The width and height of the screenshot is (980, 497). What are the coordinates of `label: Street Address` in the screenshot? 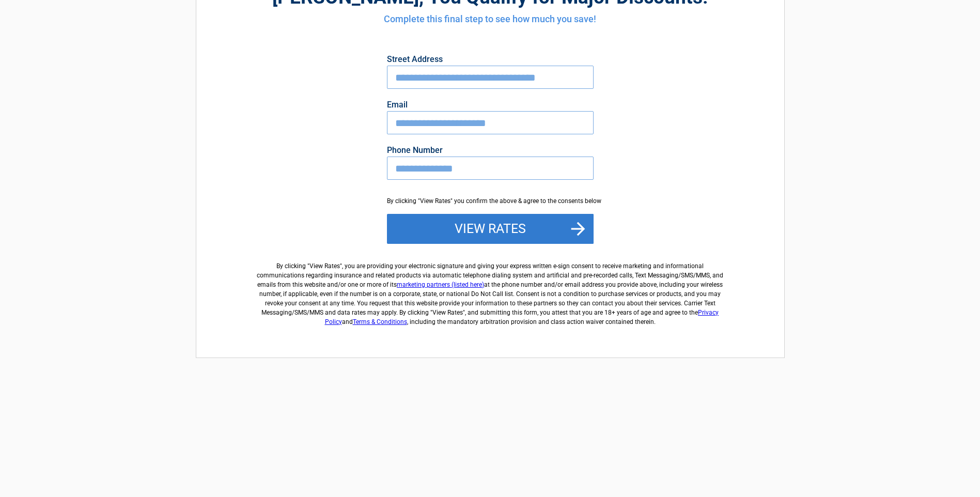 It's located at (490, 60).